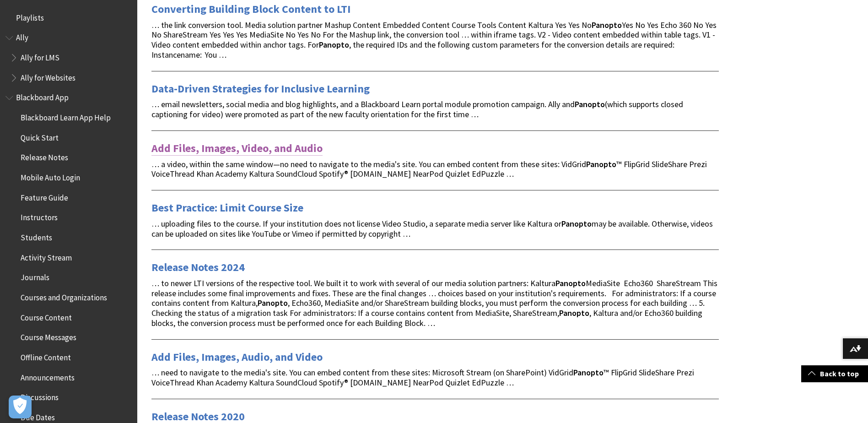 This screenshot has height=423, width=868. Describe the element at coordinates (51, 176) in the screenshot. I see `span: Mobile Auto Login` at that location.